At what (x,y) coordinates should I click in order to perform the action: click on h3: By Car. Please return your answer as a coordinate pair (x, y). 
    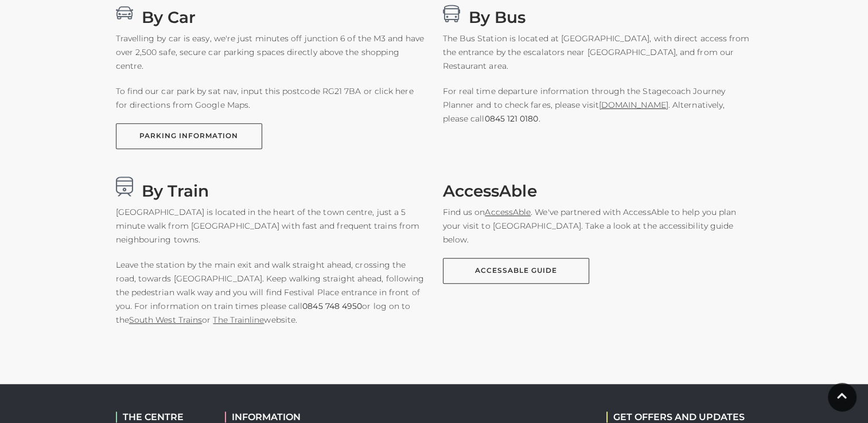
    Looking at the image, I should click on (271, 12).